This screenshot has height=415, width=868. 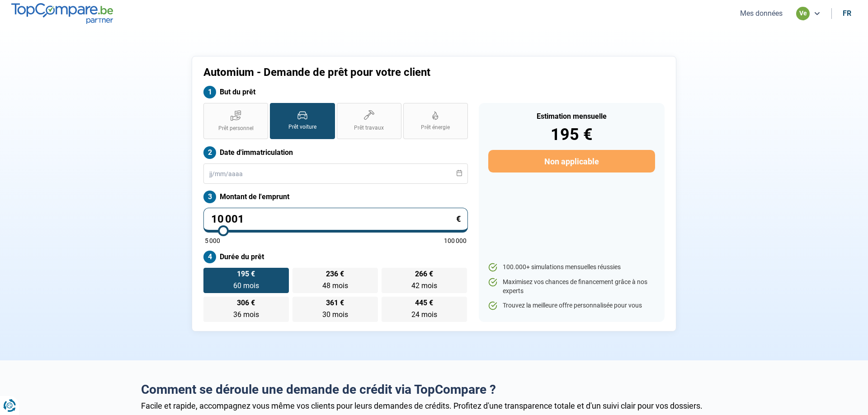 I want to click on li: Trouvez la meilleure offre personnalisée pour vous, so click(x=571, y=306).